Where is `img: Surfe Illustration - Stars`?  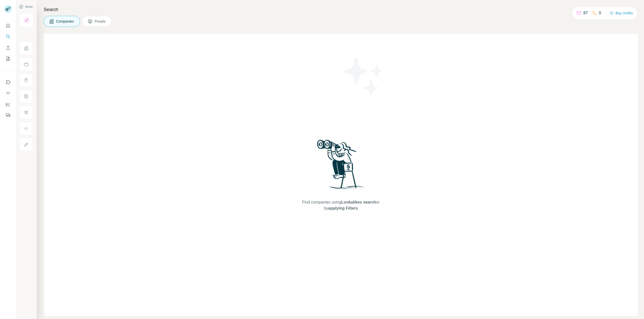 img: Surfe Illustration - Stars is located at coordinates (363, 76).